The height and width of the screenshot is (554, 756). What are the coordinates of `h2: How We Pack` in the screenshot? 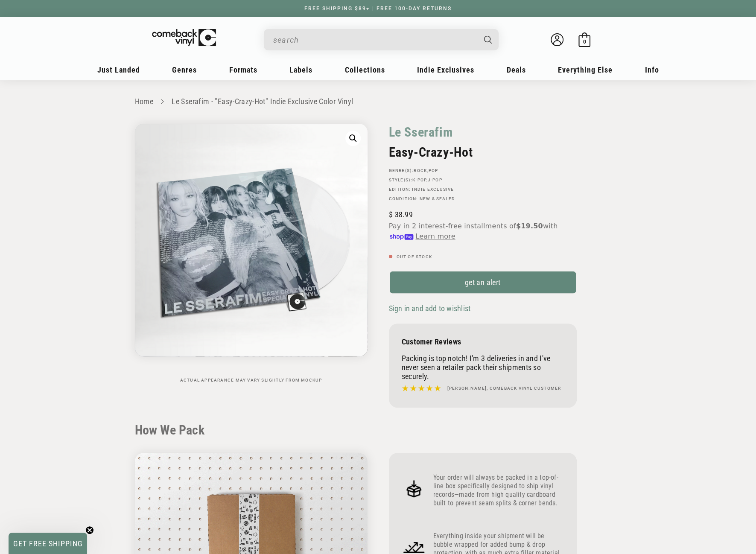 It's located at (379, 430).